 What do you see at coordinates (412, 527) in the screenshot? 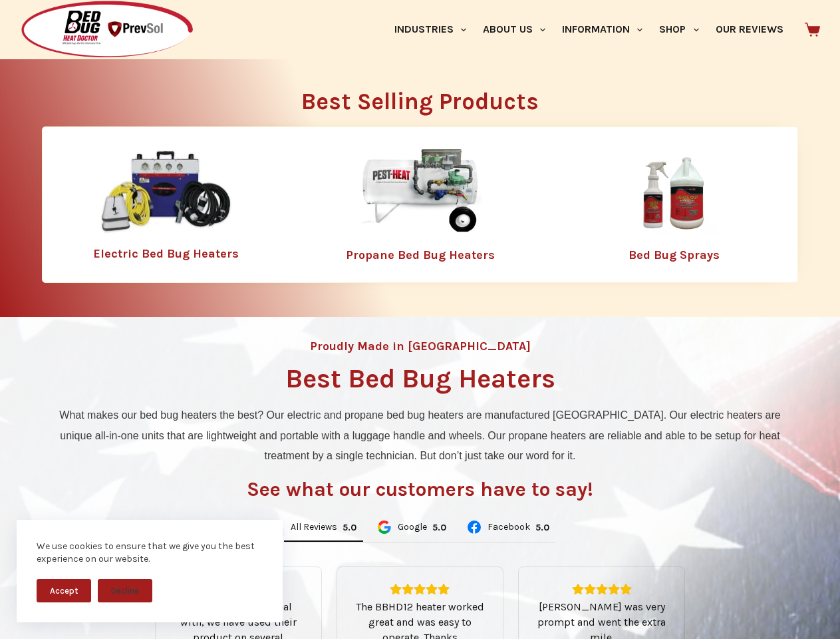
I see `span: Google` at bounding box center [412, 527].